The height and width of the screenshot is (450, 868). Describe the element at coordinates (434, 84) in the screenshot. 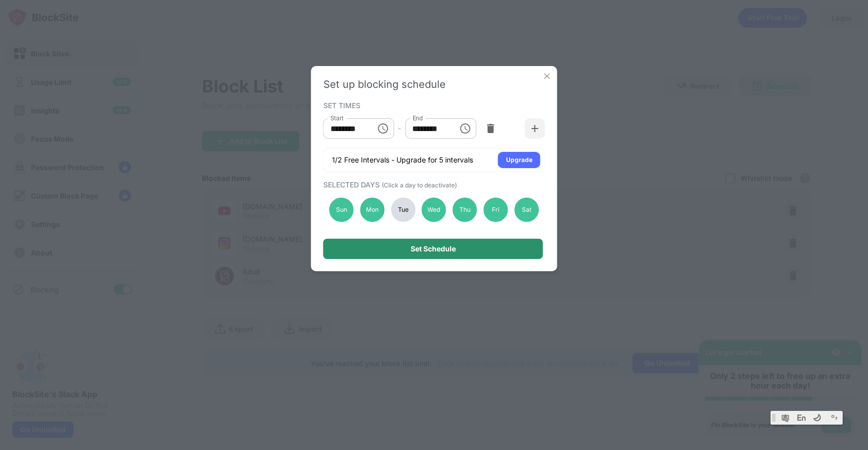

I see `div: Set up blocking schedule` at that location.